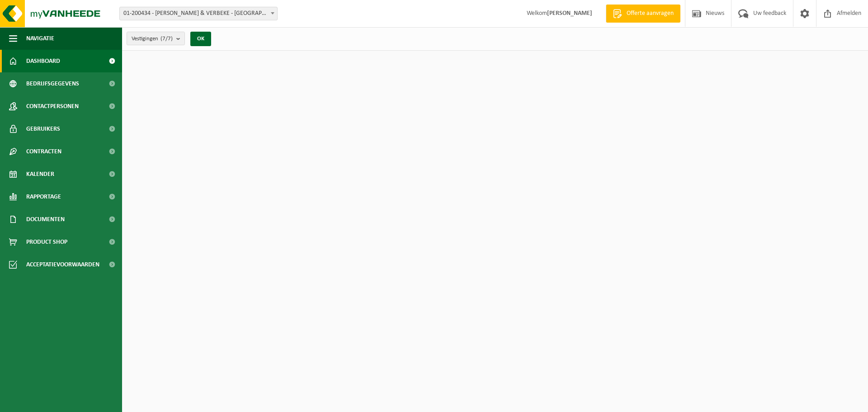 The image size is (868, 412). I want to click on span: 01-200434 - VULSTEKE & VERBEKE - POPERINGE, so click(198, 13).